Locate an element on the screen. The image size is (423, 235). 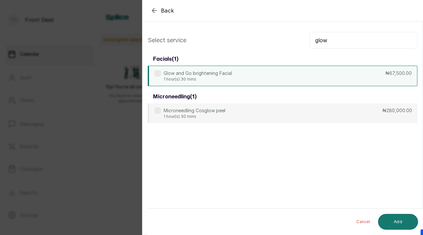
button: Add is located at coordinates (398, 222).